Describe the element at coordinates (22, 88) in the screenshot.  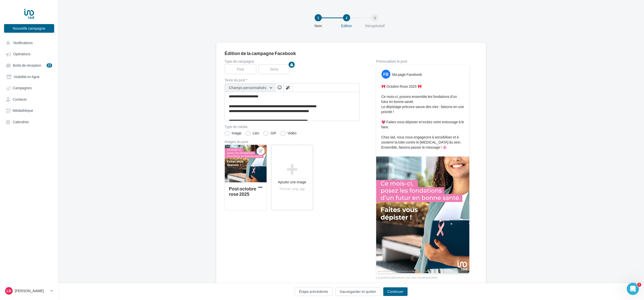
I see `span: Campagnes` at that location.